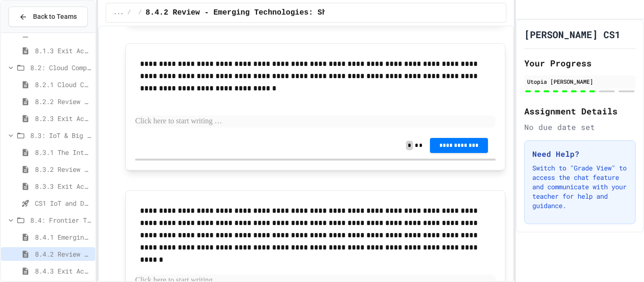 This screenshot has height=282, width=644. What do you see at coordinates (61, 135) in the screenshot?
I see `span: 8.3: IoT & Big Data` at bounding box center [61, 135].